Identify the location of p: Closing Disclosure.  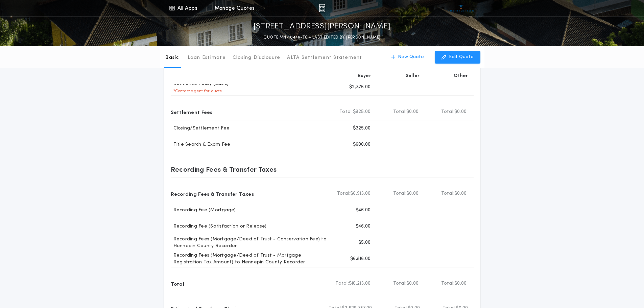
(257, 58).